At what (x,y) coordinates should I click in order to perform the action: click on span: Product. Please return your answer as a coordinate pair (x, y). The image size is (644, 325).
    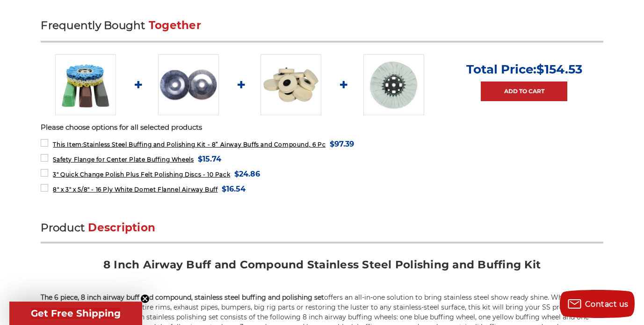
    Looking at the image, I should click on (63, 227).